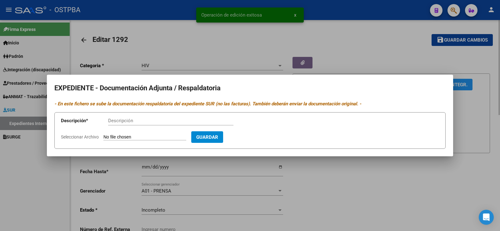 The image size is (500, 231). What do you see at coordinates (207, 137) in the screenshot?
I see `span: Guardar` at bounding box center [207, 137].